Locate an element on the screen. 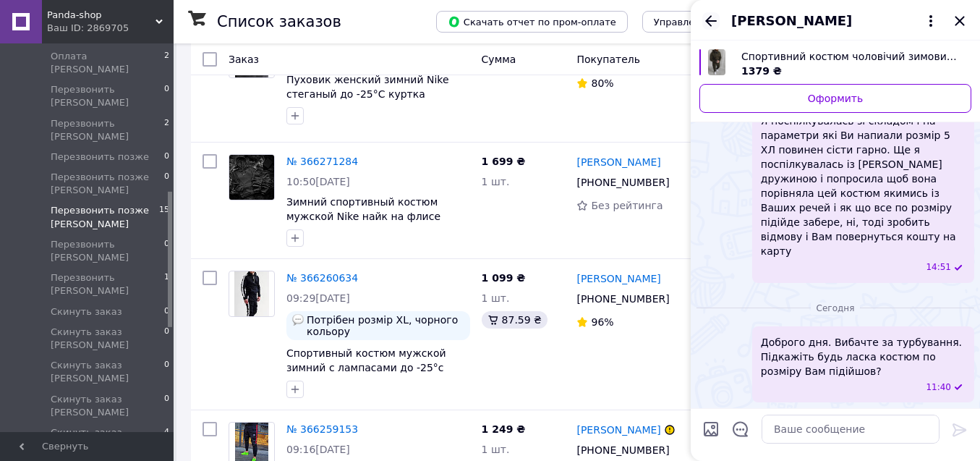 The width and height of the screenshot is (980, 461). span: Заказ is located at coordinates (244, 59).